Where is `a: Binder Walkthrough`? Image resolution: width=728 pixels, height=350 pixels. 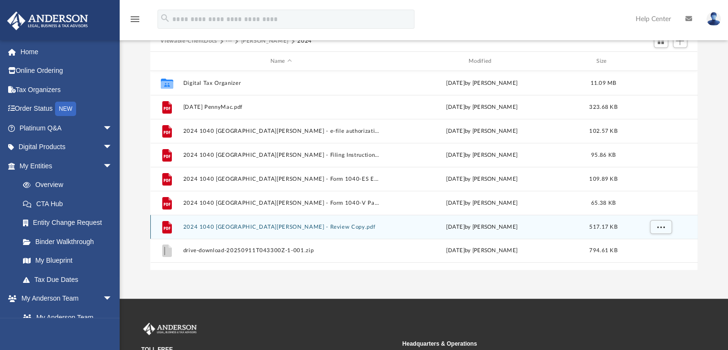
a: Binder Walkthrough is located at coordinates (70, 241).